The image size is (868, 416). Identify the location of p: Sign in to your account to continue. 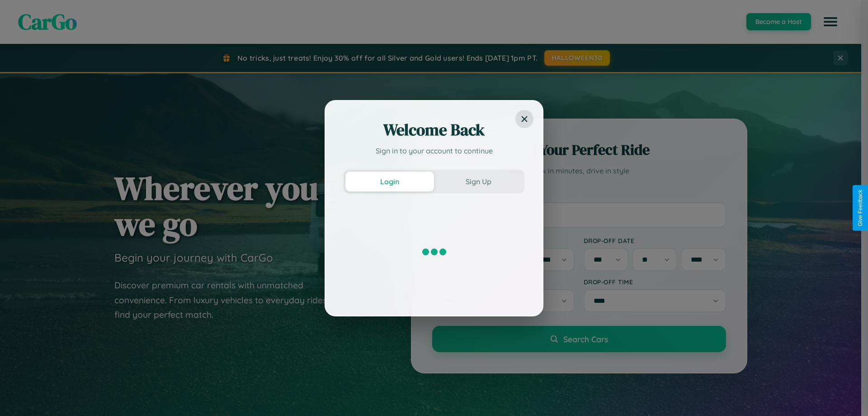
(434, 151).